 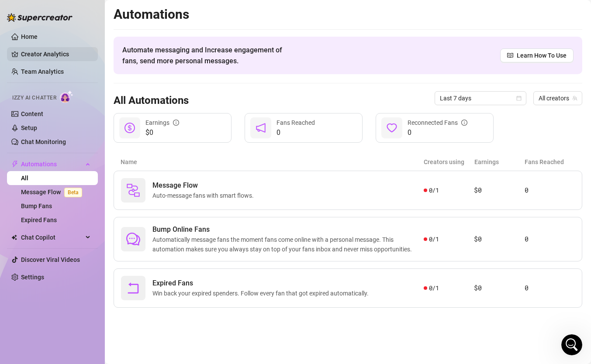 What do you see at coordinates (31, 289) in the screenshot?
I see `button: Gif picker` at bounding box center [31, 289].